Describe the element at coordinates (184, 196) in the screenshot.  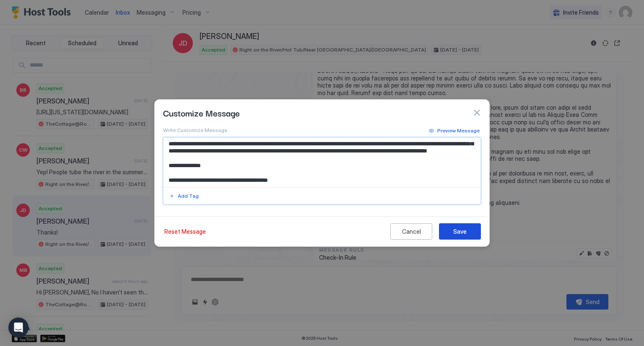
I see `button: Add Tag` at that location.